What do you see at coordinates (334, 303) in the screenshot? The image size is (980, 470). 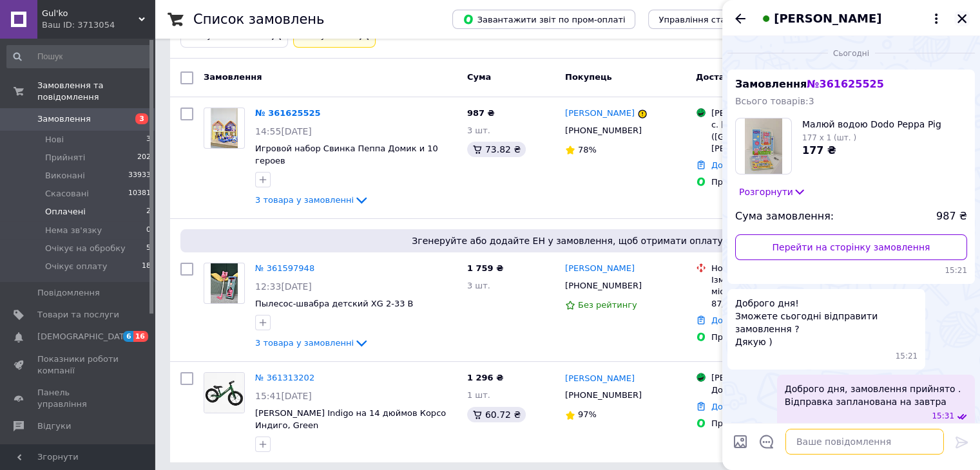 I see `span: Пылесос-швабра детский XG 2-33 B` at bounding box center [334, 303].